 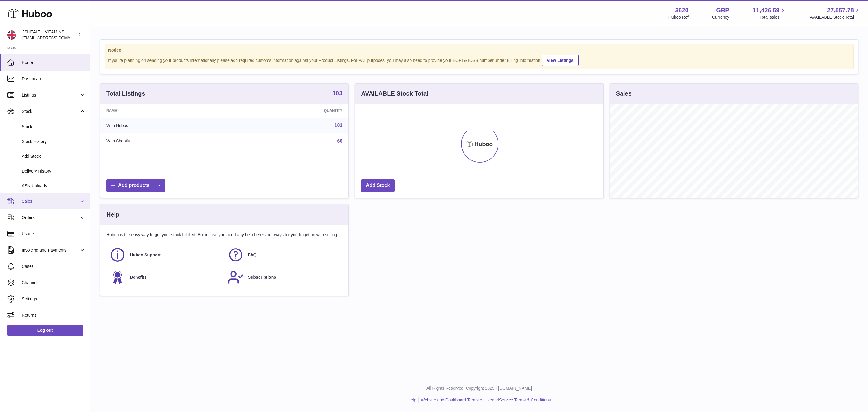 What do you see at coordinates (395, 94) in the screenshot?
I see `h3: AVAILABLE Stock Total` at bounding box center [395, 94].